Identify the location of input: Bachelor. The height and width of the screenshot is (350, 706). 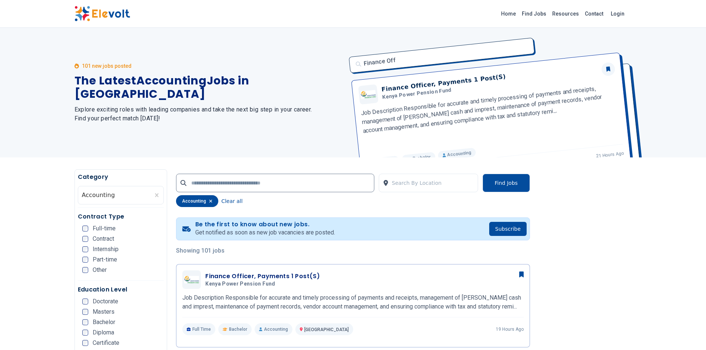
(85, 322).